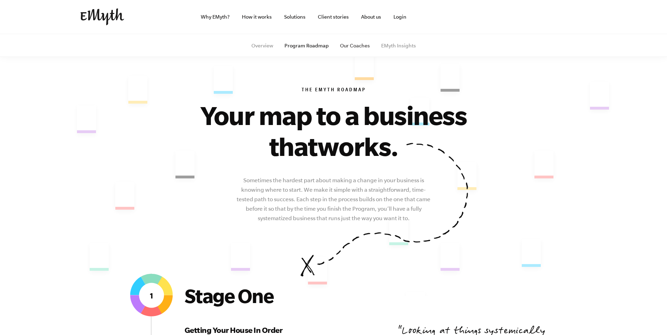 The height and width of the screenshot is (335, 667). What do you see at coordinates (334, 199) in the screenshot?
I see `p: Sometimes the hardest part about making a change in your business is knowing where to start. We m...` at bounding box center [334, 199].